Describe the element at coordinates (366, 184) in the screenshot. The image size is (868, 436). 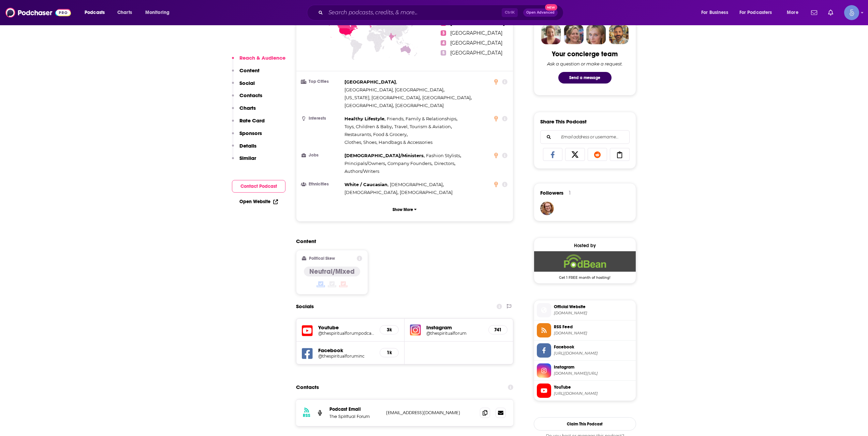
I see `span: White / Caucasian` at that location.